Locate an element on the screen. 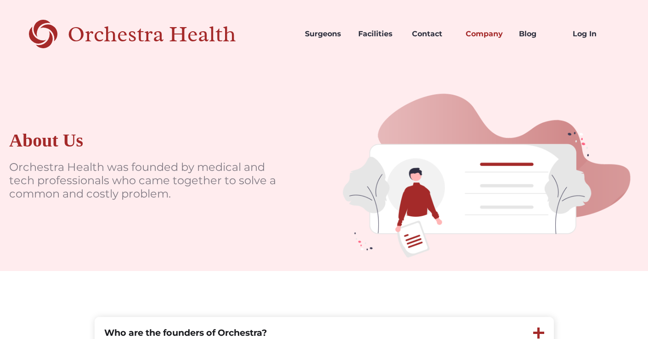 The image size is (648, 339). strong: Who are the founders of Orchestra? is located at coordinates (186, 333).